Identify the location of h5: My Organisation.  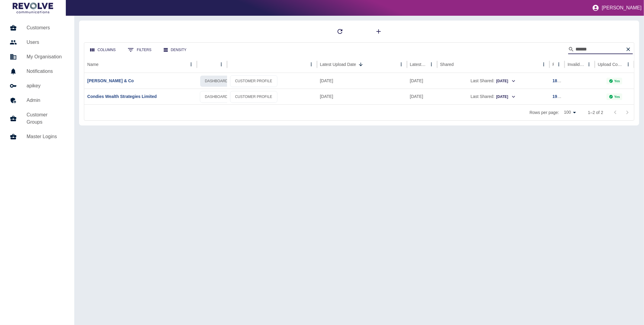
(45, 57).